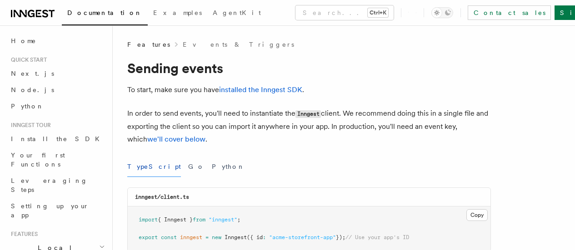 Image resolution: width=575 pixels, height=250 pixels. Describe the element at coordinates (199, 220) in the screenshot. I see `span: from` at that location.